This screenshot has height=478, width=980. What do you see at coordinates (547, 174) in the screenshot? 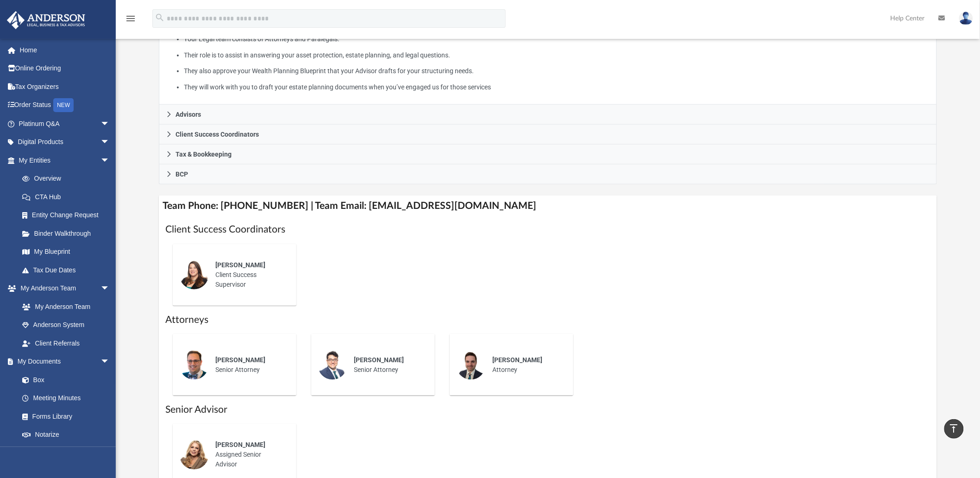
I see `a: BCP` at bounding box center [547, 174].